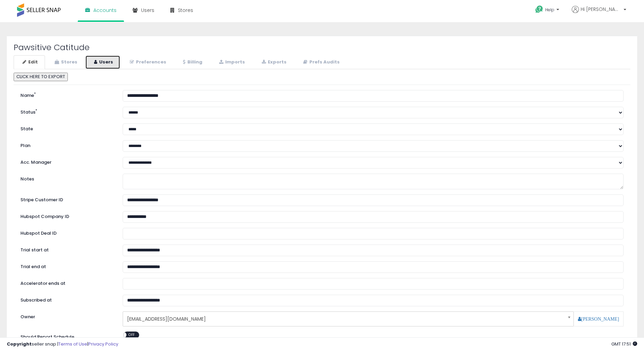 The image size is (644, 351). What do you see at coordinates (66, 199) in the screenshot?
I see `label: Stripe Customer ID` at bounding box center [66, 199].